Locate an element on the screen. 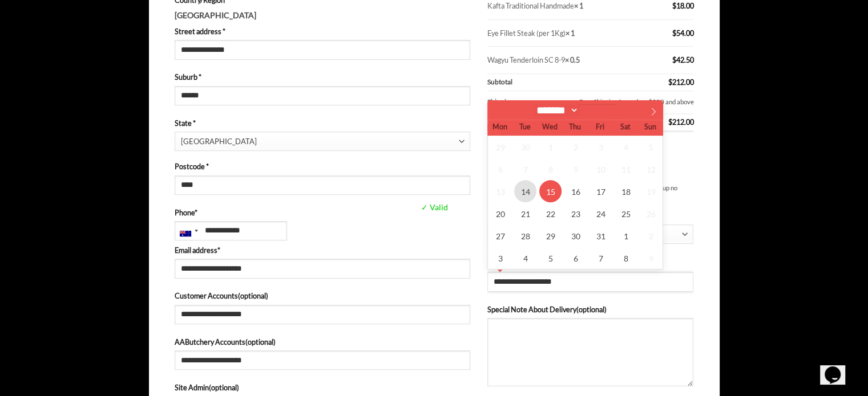 The height and width of the screenshot is (396, 868). span: October 12, 2025 is located at coordinates (650, 169).